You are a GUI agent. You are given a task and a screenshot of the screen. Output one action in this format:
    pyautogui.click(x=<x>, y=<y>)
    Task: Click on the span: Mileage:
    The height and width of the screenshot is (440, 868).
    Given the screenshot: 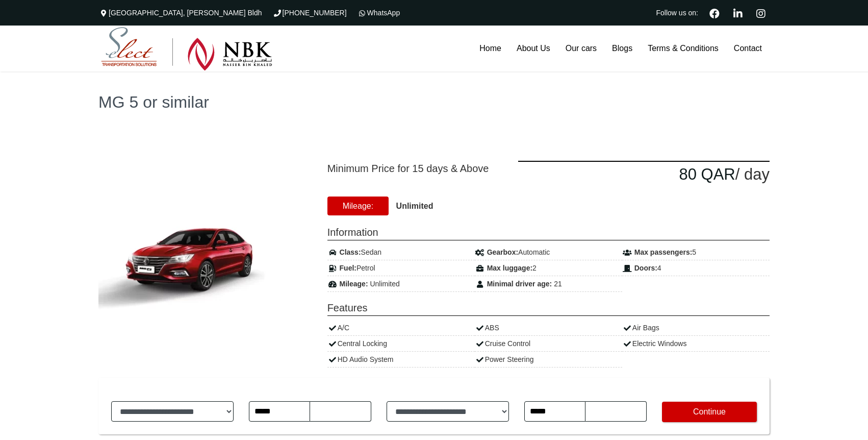 What is the action you would take?
    pyautogui.click(x=358, y=206)
    